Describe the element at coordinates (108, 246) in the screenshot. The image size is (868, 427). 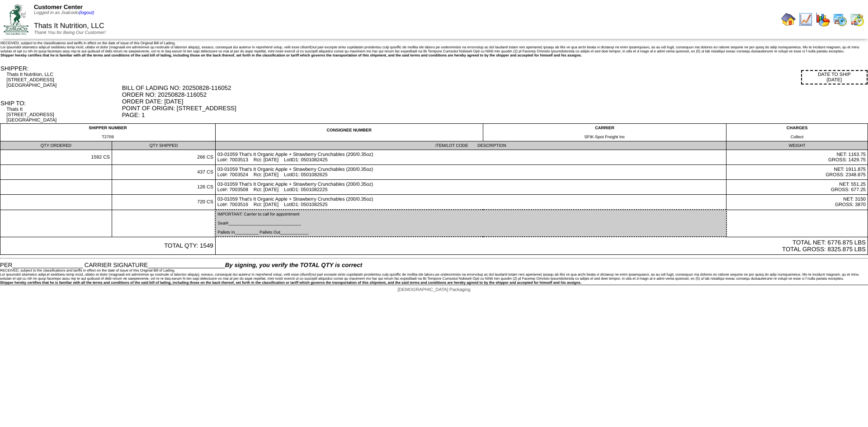
I see `td: TOTAL QTY: 1549` at that location.